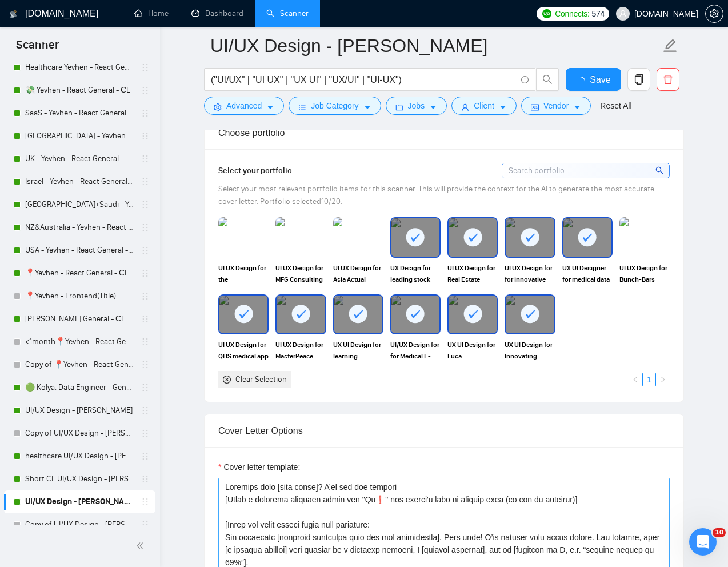 The height and width of the screenshot is (567, 728). I want to click on span: bars, so click(303, 107).